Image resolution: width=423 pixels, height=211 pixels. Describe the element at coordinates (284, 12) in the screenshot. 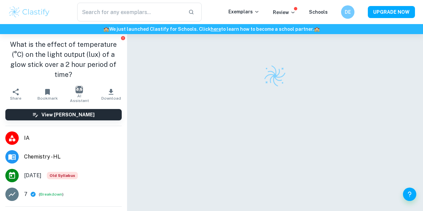

I see `p: Review` at that location.